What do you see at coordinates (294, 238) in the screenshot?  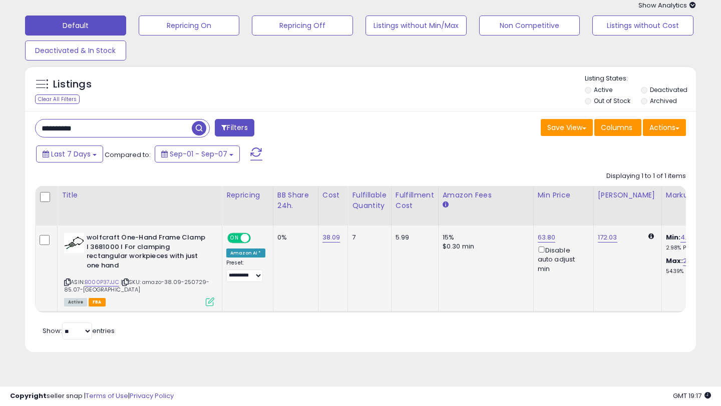 I see `div: 0%` at bounding box center [294, 238].